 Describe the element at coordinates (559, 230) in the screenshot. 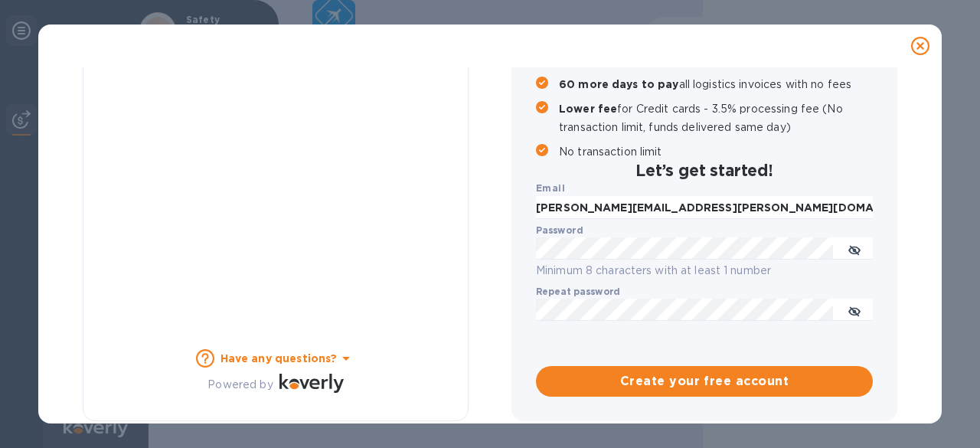

I see `label: Password` at that location.